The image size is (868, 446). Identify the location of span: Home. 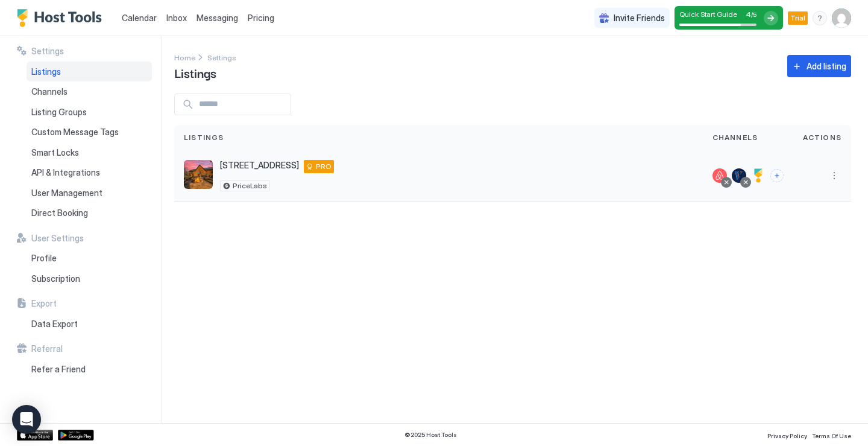
(184, 58).